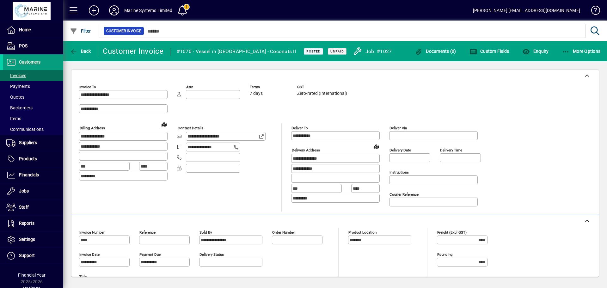 The height and width of the screenshot is (288, 607). I want to click on a: Reports, so click(33, 223).